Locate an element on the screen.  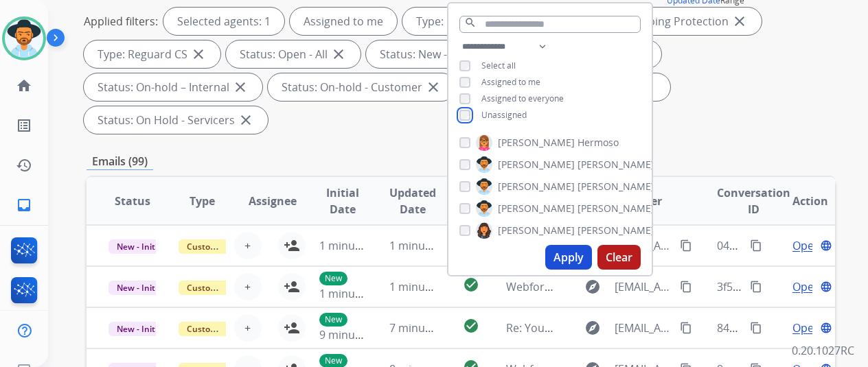
span: Assigned to everyone is located at coordinates (523, 98).